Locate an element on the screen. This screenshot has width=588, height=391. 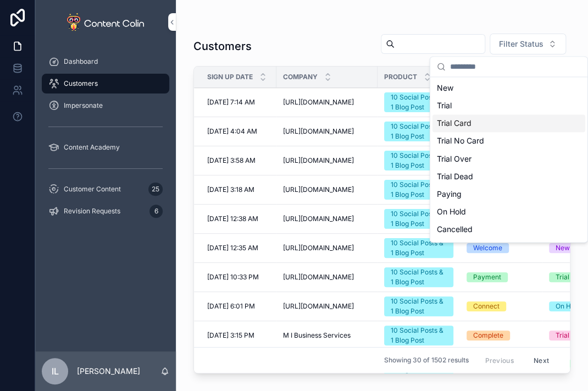
span: Company is located at coordinates (300, 77).